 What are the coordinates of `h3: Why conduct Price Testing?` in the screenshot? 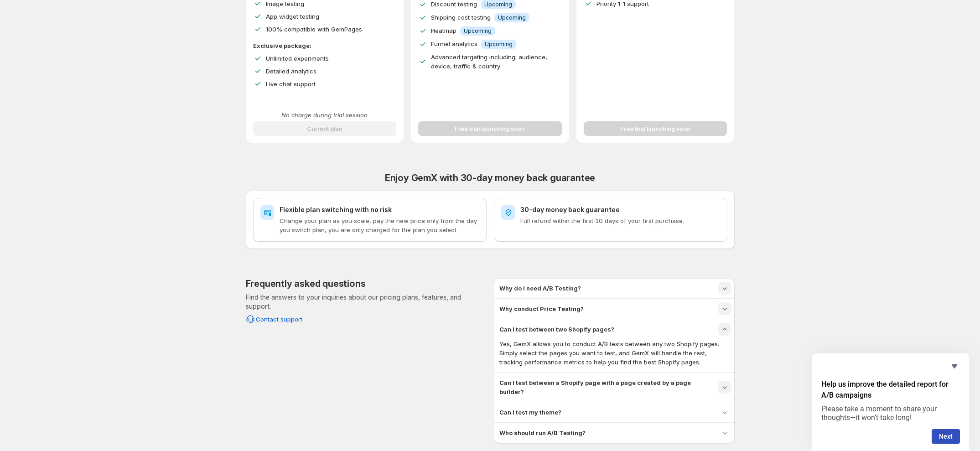 It's located at (541, 309).